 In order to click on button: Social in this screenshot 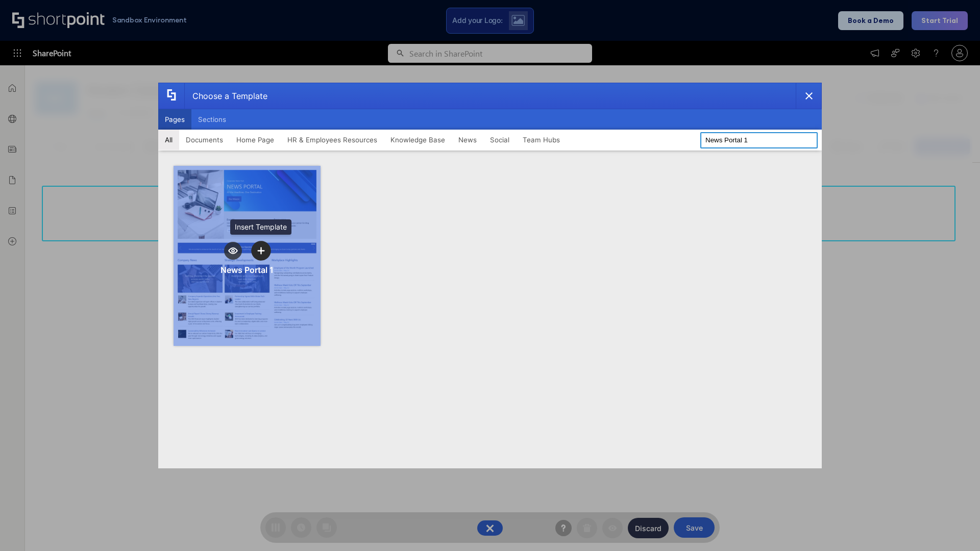, I will do `click(499, 140)`.